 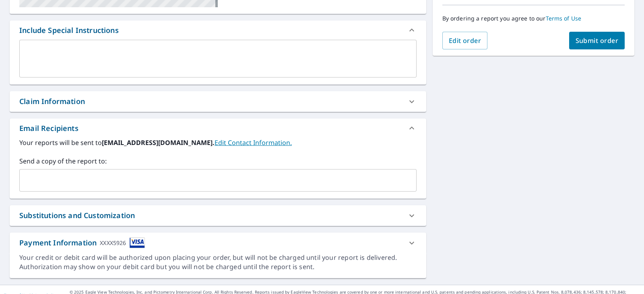 I want to click on button: Edit order, so click(x=465, y=40).